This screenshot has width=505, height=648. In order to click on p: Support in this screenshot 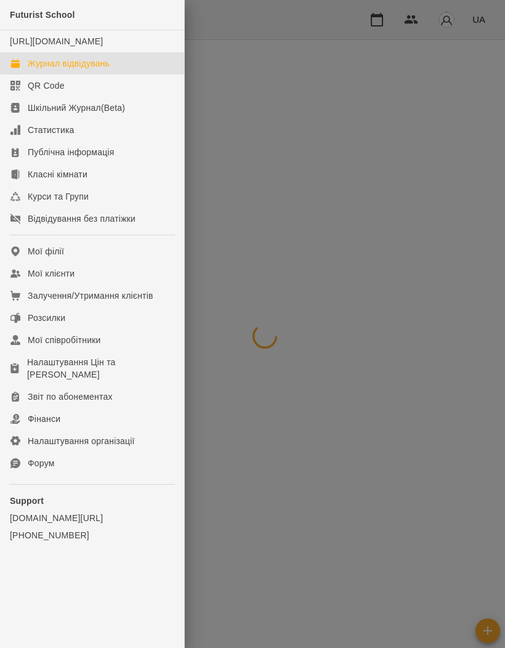, I will do `click(92, 501)`.